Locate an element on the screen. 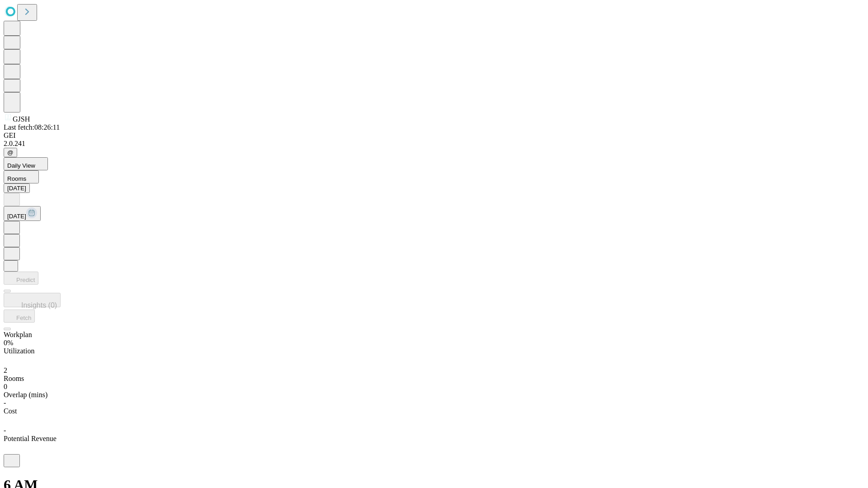 The width and height of the screenshot is (868, 488). span: Insights (0) is located at coordinates (39, 305).